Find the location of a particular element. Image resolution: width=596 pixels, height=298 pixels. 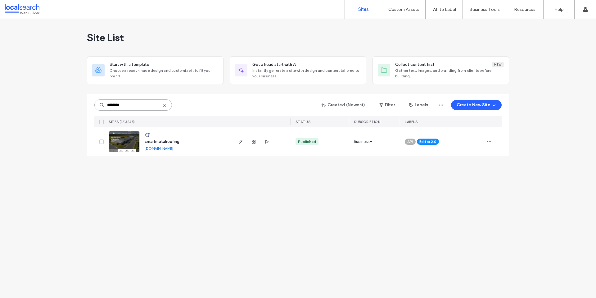

span: Editor 2.0 is located at coordinates (428, 142).